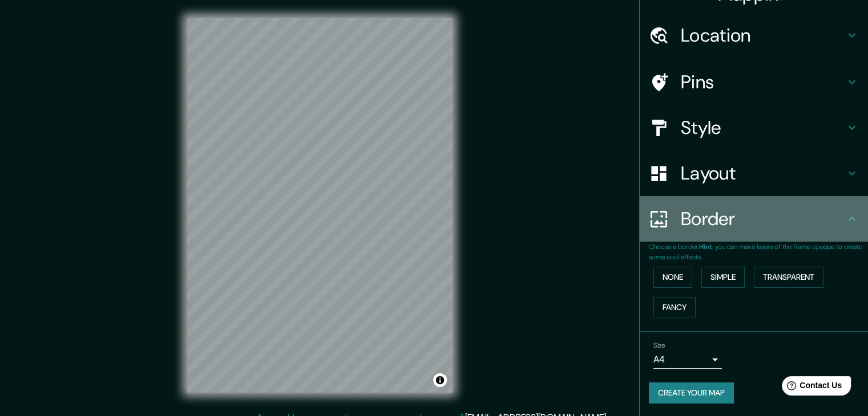  I want to click on div: Location, so click(753, 35).